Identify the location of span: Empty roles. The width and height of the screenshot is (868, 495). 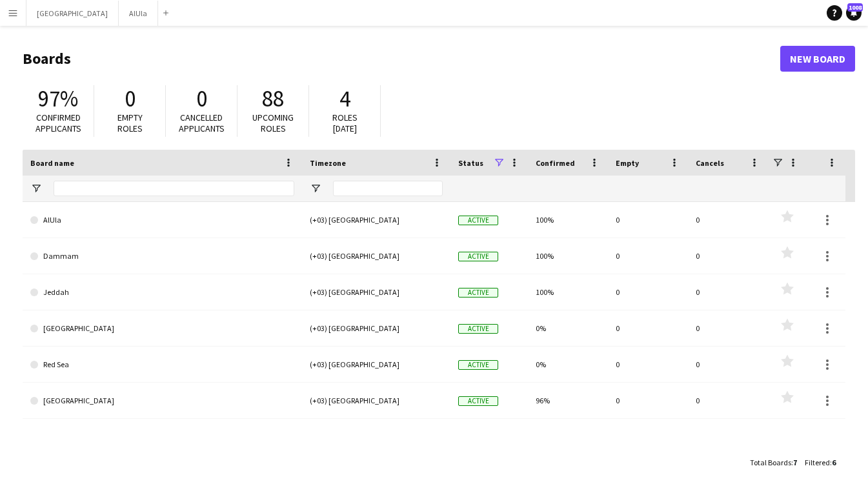
(130, 123).